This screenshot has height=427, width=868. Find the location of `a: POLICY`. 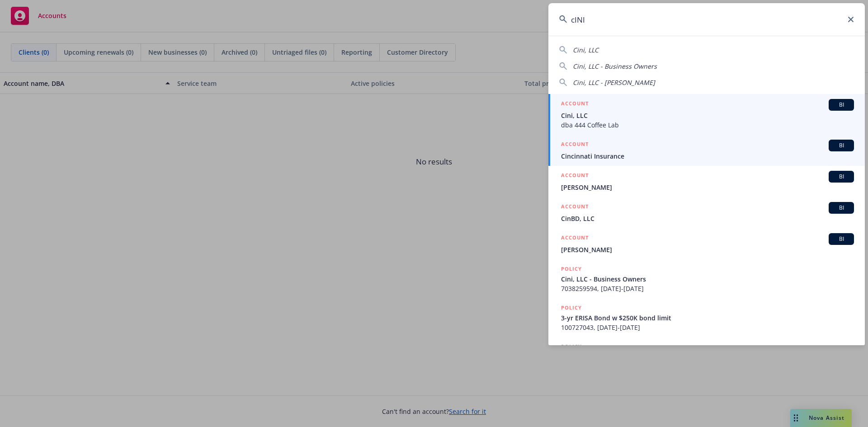

a: POLICY is located at coordinates (707, 356).